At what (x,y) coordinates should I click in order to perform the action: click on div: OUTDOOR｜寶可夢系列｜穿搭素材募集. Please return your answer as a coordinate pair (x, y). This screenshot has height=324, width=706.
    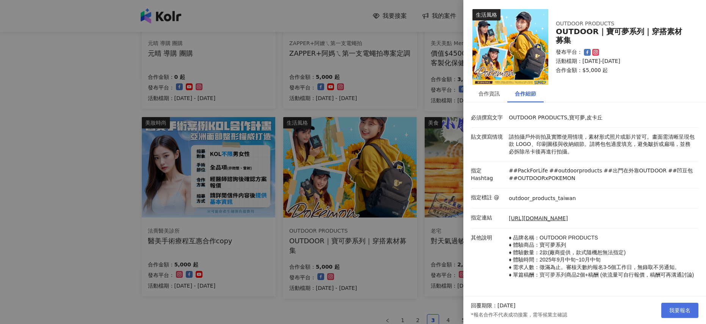
    Looking at the image, I should click on (623, 36).